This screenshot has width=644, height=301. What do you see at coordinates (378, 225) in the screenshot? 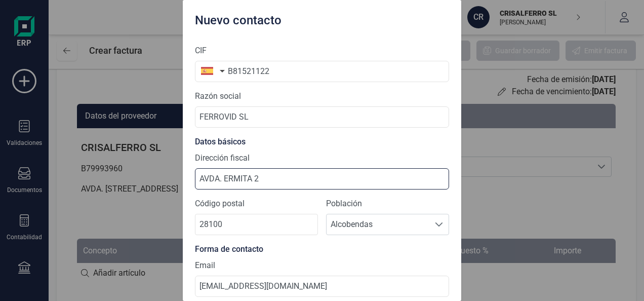
I see `span: Alcobendas` at bounding box center [378, 225].